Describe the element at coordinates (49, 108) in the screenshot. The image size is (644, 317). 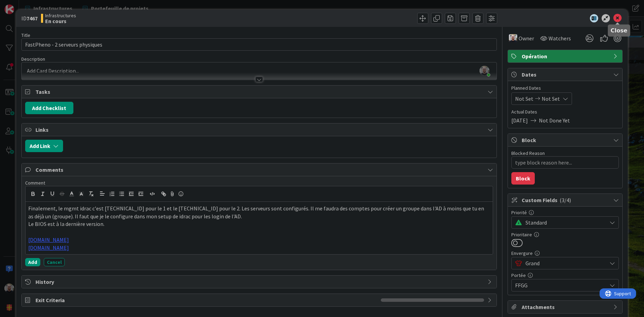
I see `button: Add Checklist` at that location.